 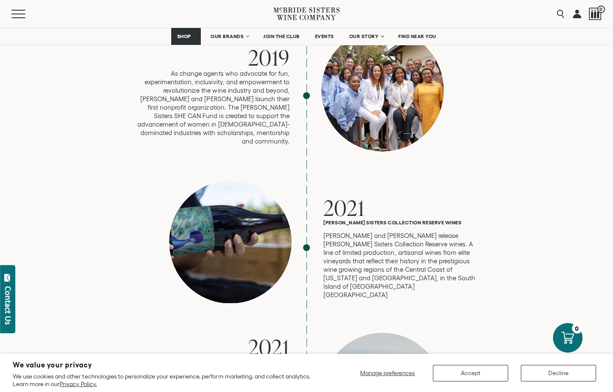 What do you see at coordinates (269, 57) in the screenshot?
I see `span: 2019` at bounding box center [269, 57].